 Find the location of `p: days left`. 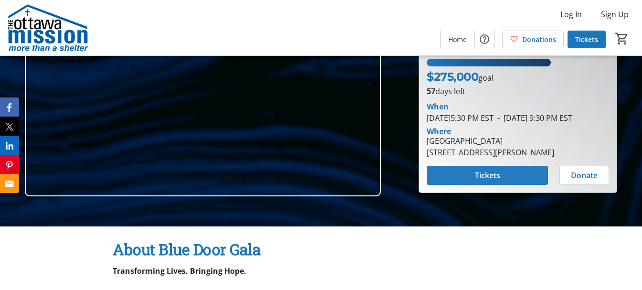

p: days left is located at coordinates (518, 91).